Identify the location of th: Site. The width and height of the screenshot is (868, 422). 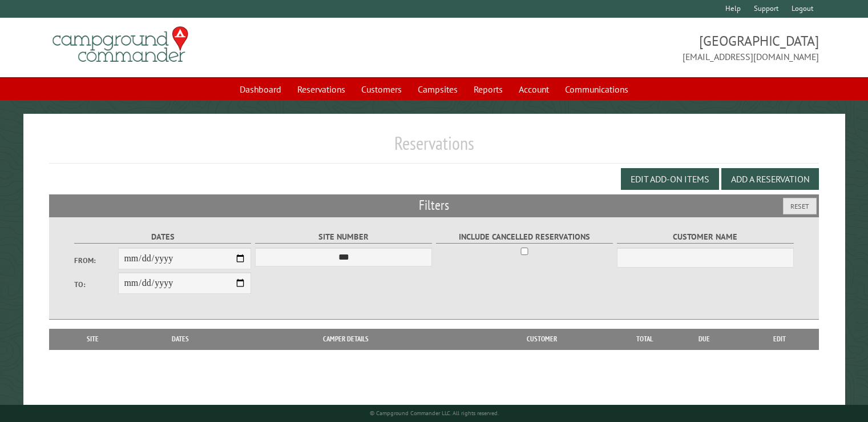
(92, 339).